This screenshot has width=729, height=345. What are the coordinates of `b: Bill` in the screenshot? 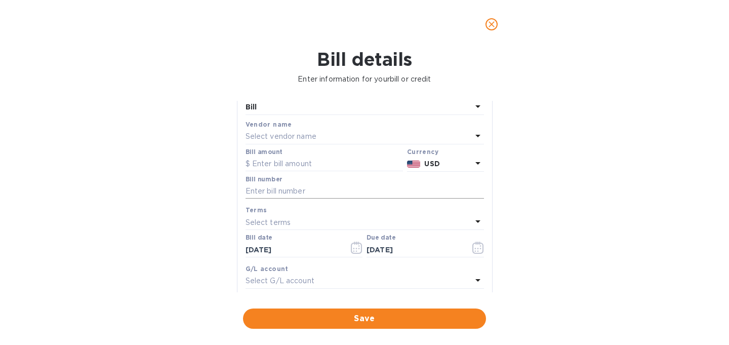 It's located at (251, 107).